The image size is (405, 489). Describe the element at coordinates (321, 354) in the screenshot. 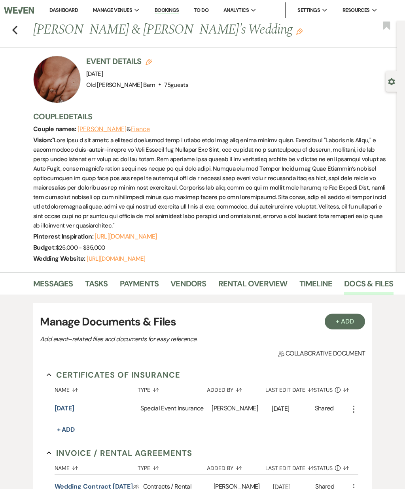

I see `span: Collaborative document` at that location.